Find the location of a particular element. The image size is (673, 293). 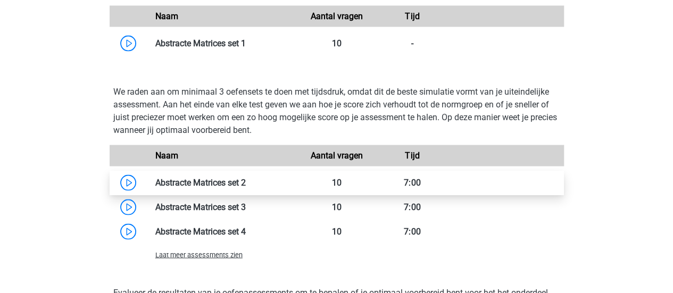

div: Abstracte Matrices set 4 is located at coordinates (223, 232).